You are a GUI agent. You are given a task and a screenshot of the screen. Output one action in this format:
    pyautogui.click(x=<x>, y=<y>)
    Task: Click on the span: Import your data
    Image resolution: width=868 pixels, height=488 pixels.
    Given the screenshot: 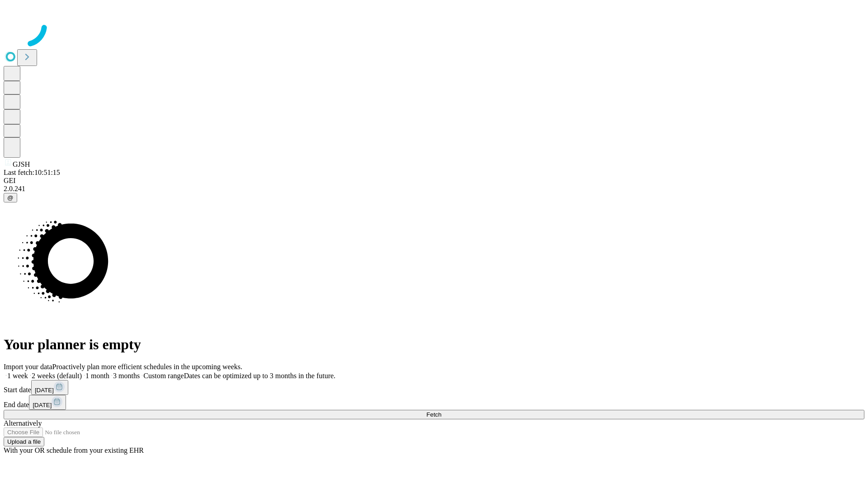 What is the action you would take?
    pyautogui.click(x=28, y=367)
    